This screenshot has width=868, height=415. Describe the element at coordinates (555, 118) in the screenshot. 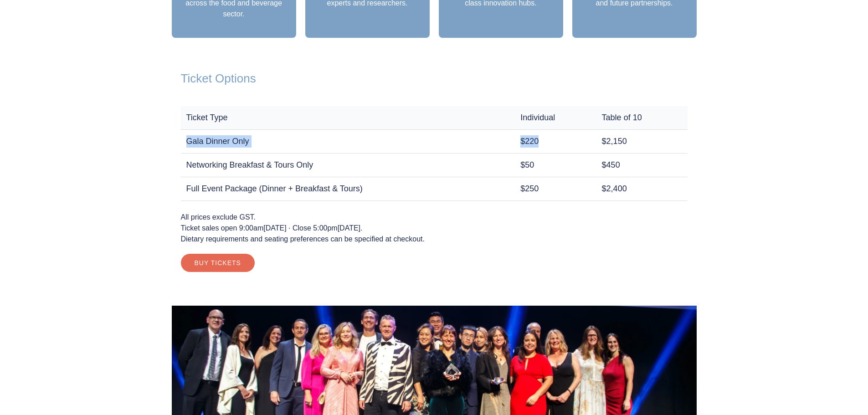

I see `th: Individual` at that location.